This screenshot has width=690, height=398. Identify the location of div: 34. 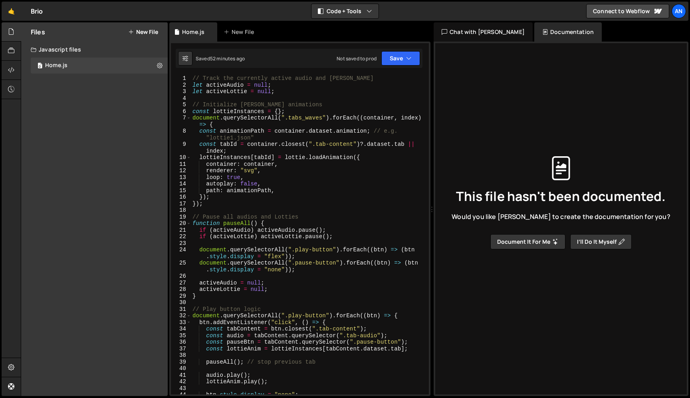
(181, 328).